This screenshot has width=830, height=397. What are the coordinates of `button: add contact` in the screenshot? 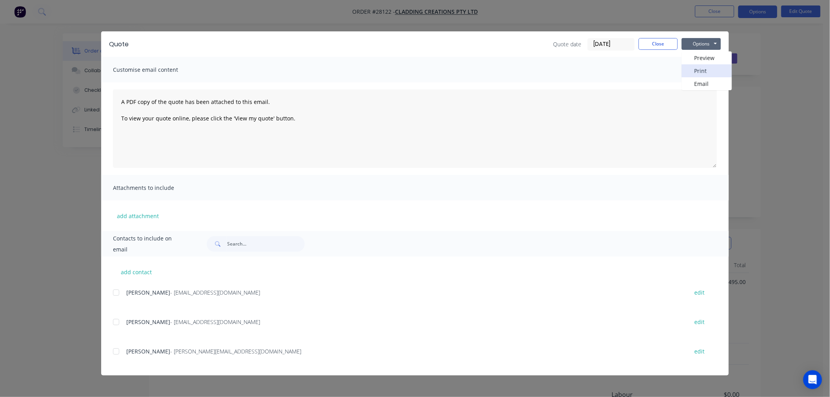 It's located at (137, 272).